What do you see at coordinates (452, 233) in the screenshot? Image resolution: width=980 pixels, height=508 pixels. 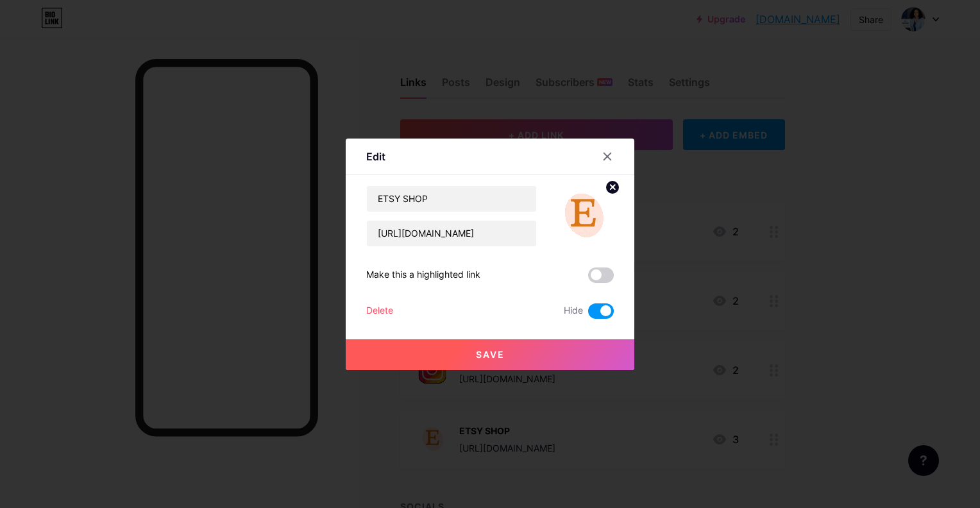 I see `input: URL` at bounding box center [452, 233].